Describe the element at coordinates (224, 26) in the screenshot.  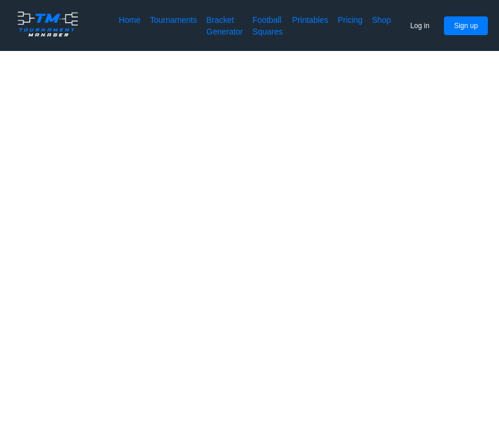
I see `a: Bracket Generator` at that location.